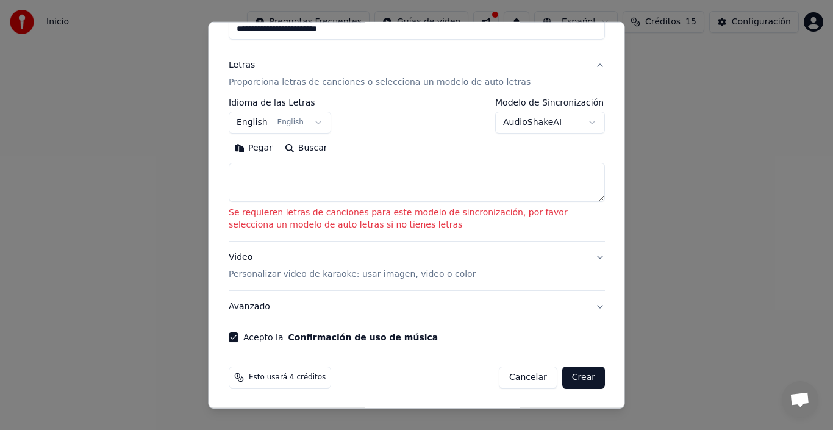 The height and width of the screenshot is (430, 833). I want to click on button: Buscar, so click(305, 148).